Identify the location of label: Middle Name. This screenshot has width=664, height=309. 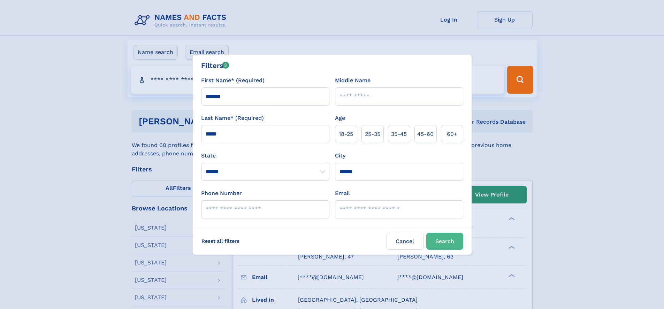
(352, 80).